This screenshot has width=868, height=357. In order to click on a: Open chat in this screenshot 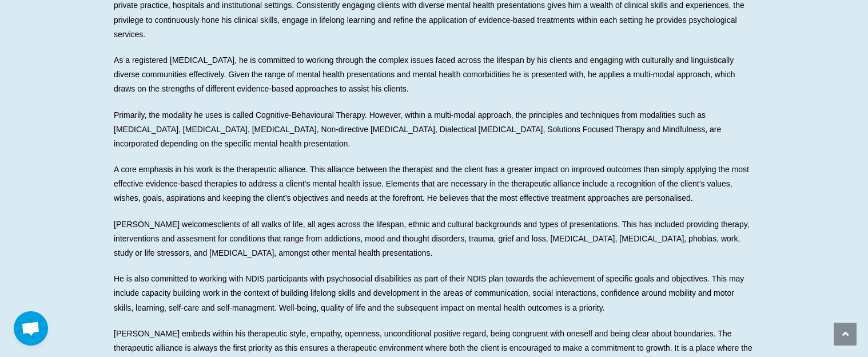, I will do `click(31, 328)`.